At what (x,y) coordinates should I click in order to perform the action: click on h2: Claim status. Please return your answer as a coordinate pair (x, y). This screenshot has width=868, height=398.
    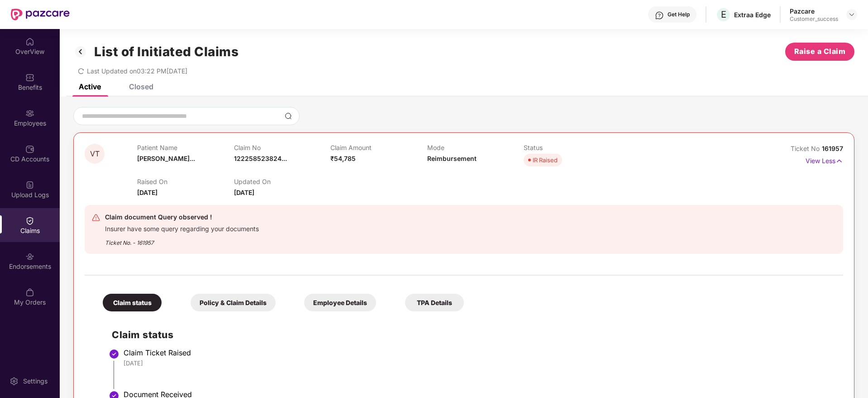
    Looking at the image, I should click on (473, 334).